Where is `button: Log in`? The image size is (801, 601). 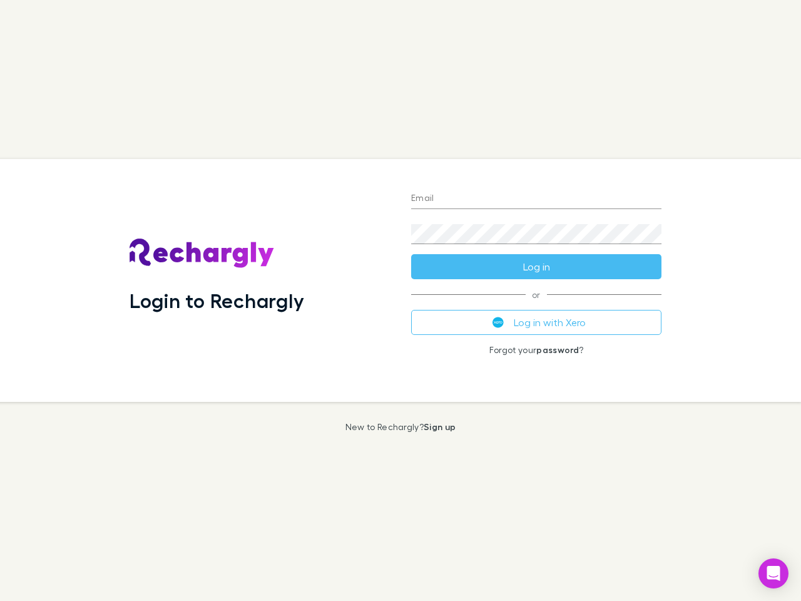
button: Log in is located at coordinates (536, 267).